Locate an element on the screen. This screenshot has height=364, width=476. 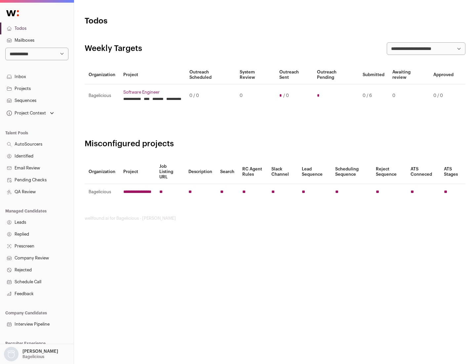
th: Scheduling Sequence is located at coordinates (352, 172).